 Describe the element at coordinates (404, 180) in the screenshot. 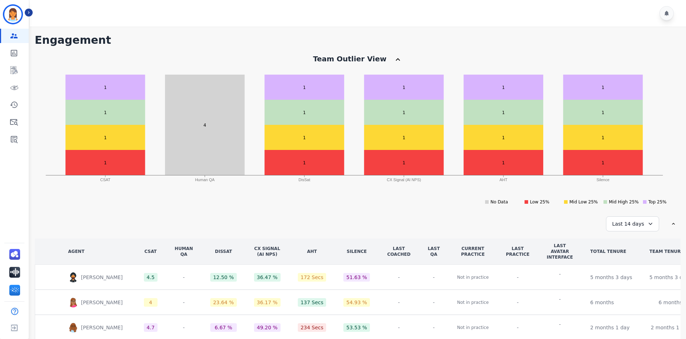

I see `text: CX Signal (AI NPS)` at that location.